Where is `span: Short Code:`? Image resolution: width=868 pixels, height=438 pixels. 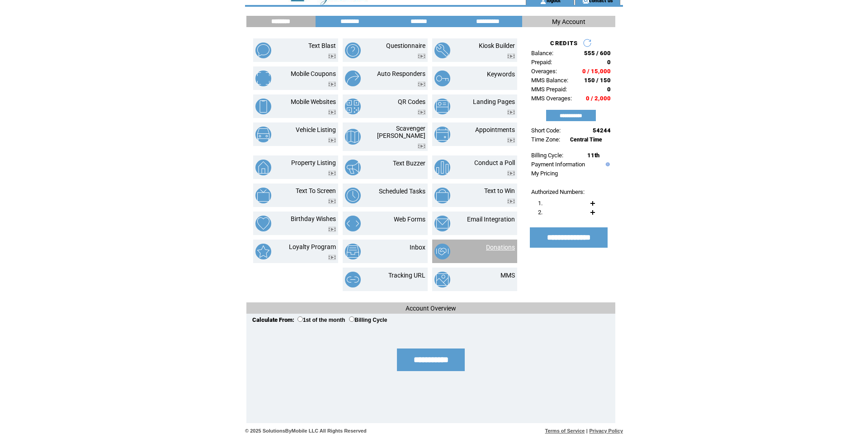 span: Short Code: is located at coordinates (546, 130).